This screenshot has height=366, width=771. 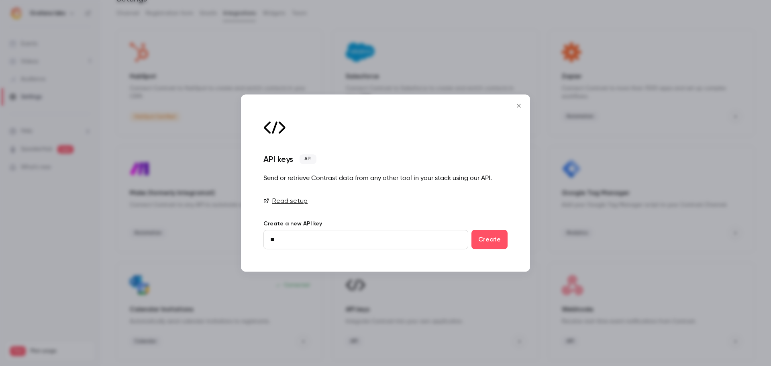 I want to click on button: Close, so click(x=519, y=106).